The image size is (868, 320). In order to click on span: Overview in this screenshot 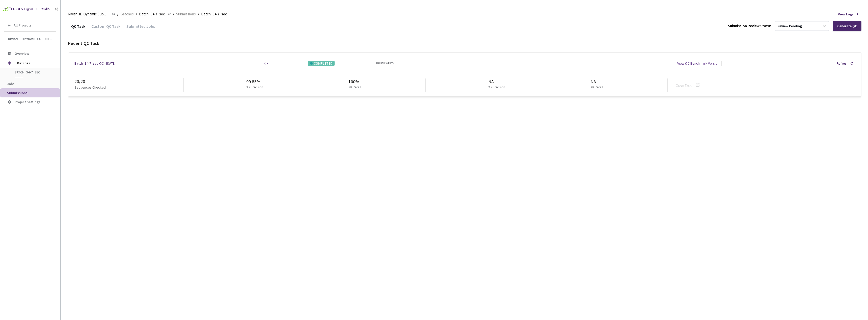, I will do `click(22, 54)`.